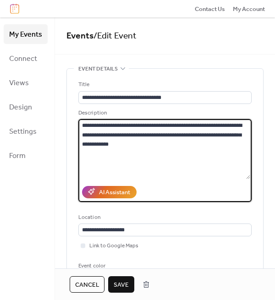 Image resolution: width=275 pixels, height=300 pixels. Describe the element at coordinates (21, 107) in the screenshot. I see `span: Design` at that location.